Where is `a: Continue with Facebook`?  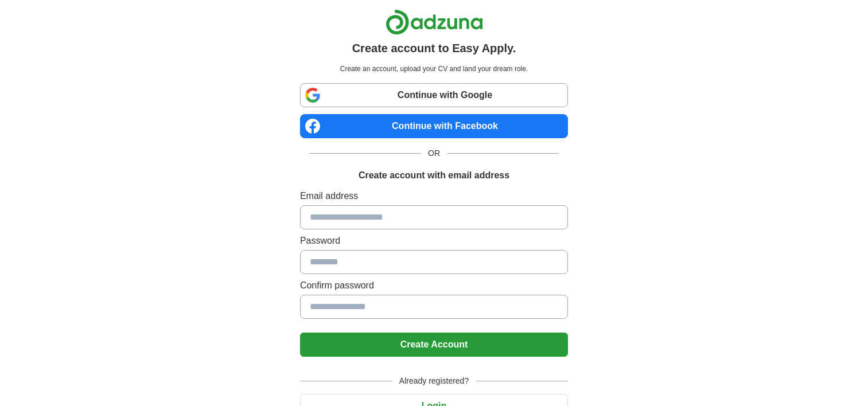 a: Continue with Facebook is located at coordinates (434, 126).